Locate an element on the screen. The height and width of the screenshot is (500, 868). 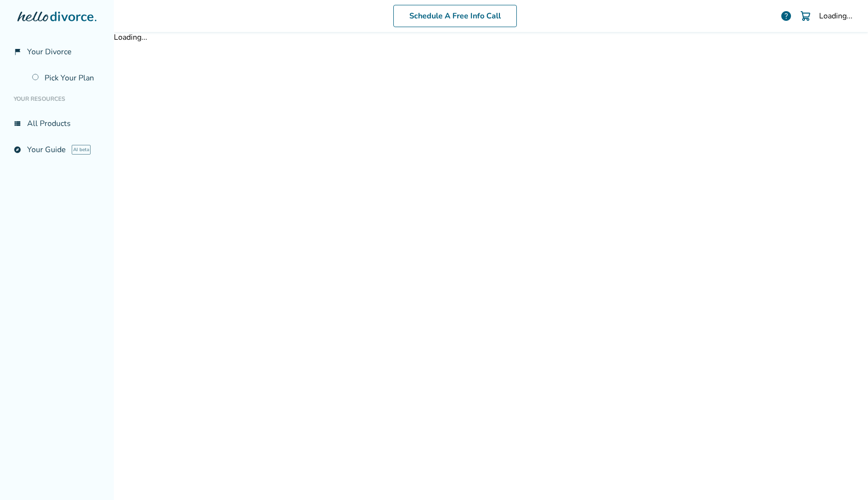
a: Schedule A Free Info Call is located at coordinates (455, 16).